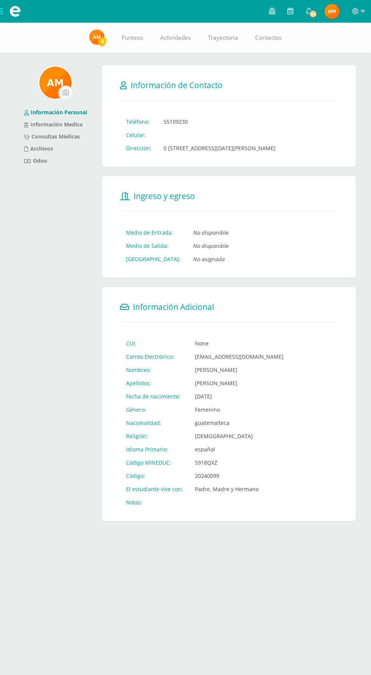 This screenshot has width=371, height=675. Describe the element at coordinates (223, 37) in the screenshot. I see `span: Trayectoria` at that location.